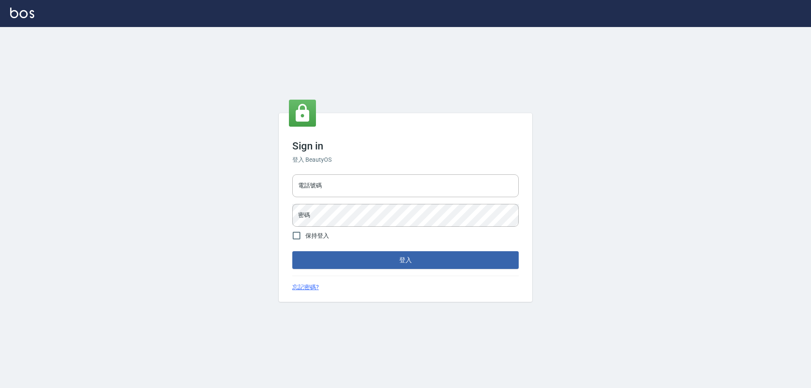 The width and height of the screenshot is (811, 388). What do you see at coordinates (306, 287) in the screenshot?
I see `a: 忘記密碼?` at bounding box center [306, 287].